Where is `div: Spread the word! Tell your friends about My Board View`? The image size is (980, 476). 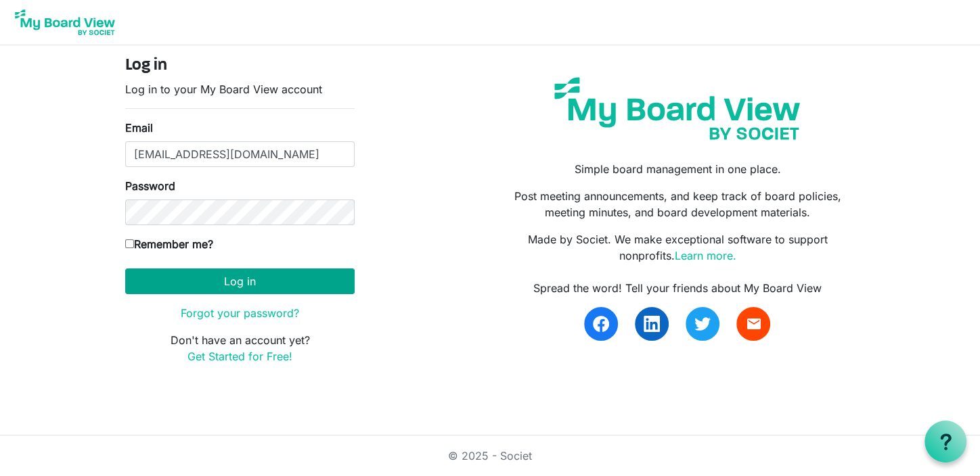
div: Spread the word! Tell your friends about My Board View is located at coordinates (677, 288).